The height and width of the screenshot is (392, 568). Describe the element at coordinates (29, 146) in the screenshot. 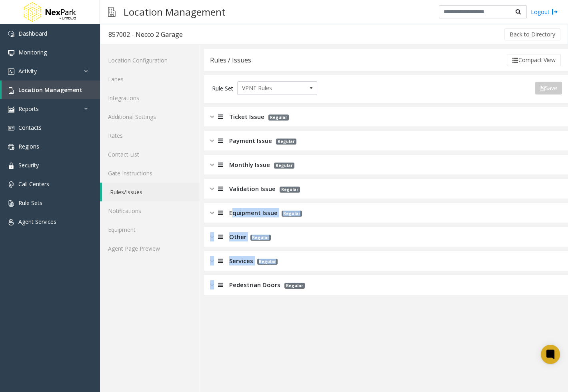

I see `span: Regions` at that location.